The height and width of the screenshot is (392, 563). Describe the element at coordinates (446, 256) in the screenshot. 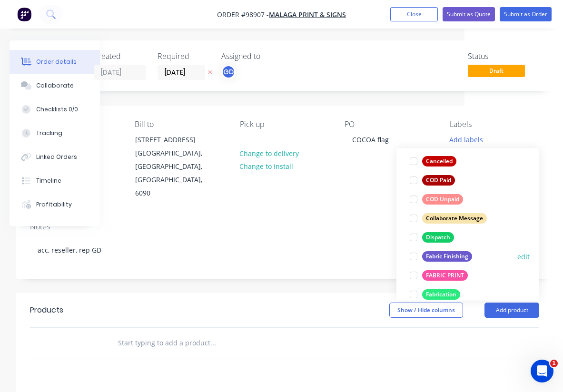

I see `div: Fabric Finishing` at that location.